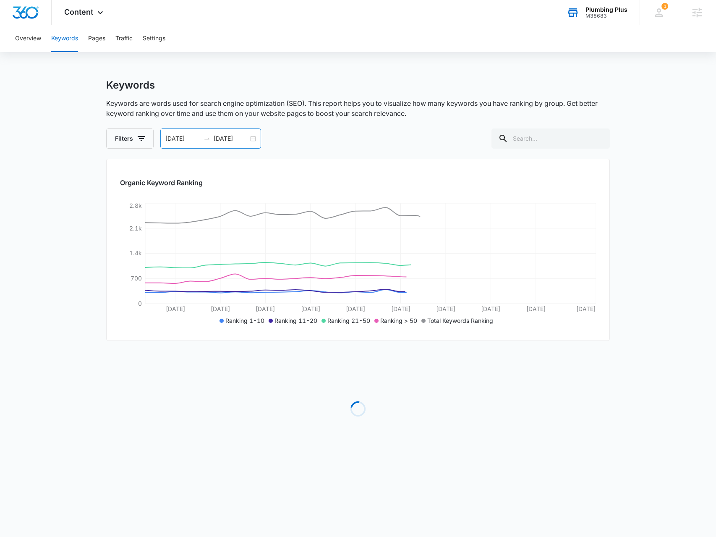  Describe the element at coordinates (207, 139) in the screenshot. I see `span: to` at that location.